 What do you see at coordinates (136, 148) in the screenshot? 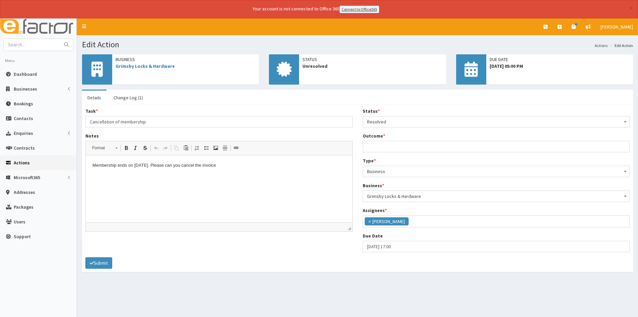
I see `a: Italic (Ctrl+I)` at bounding box center [136, 148].